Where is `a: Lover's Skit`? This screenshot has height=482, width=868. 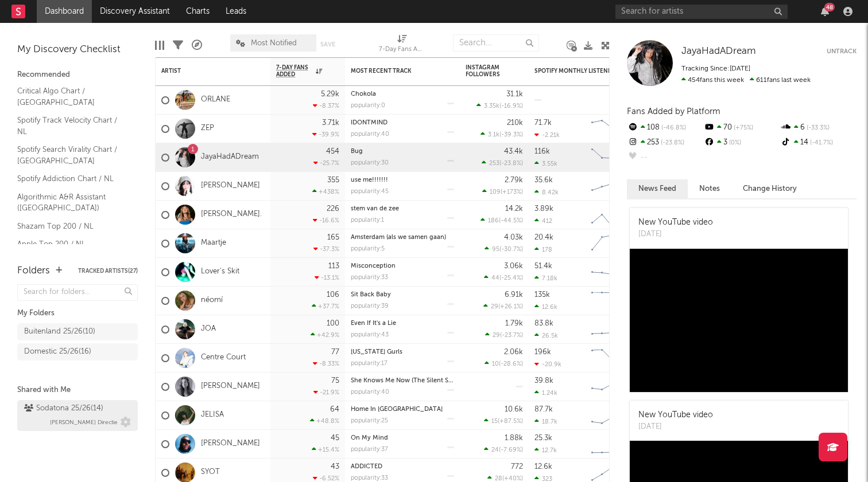 a: Lover's Skit is located at coordinates (220, 272).